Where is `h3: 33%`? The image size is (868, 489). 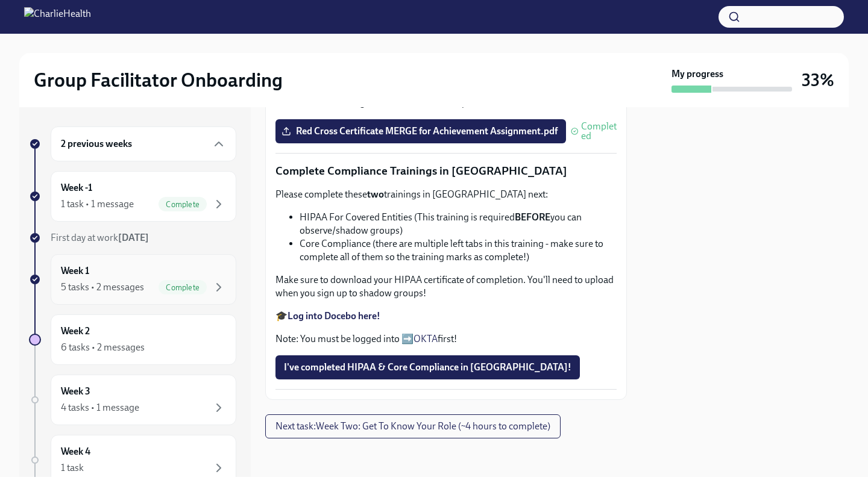 h3: 33% is located at coordinates (818, 80).